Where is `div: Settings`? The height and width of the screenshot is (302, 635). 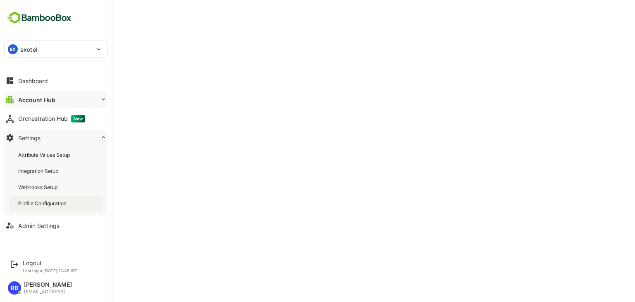
div: Settings is located at coordinates (29, 138).